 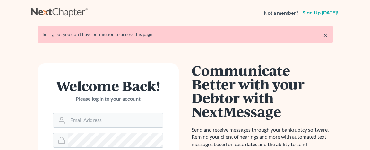 What do you see at coordinates (281, 13) in the screenshot?
I see `strong: Not a member?` at bounding box center [281, 13].